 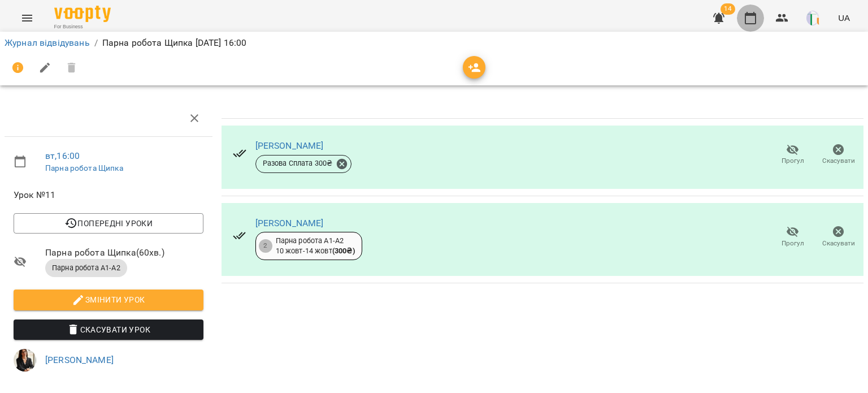 What do you see at coordinates (108, 329) in the screenshot?
I see `span: Скасувати Урок` at bounding box center [108, 329].